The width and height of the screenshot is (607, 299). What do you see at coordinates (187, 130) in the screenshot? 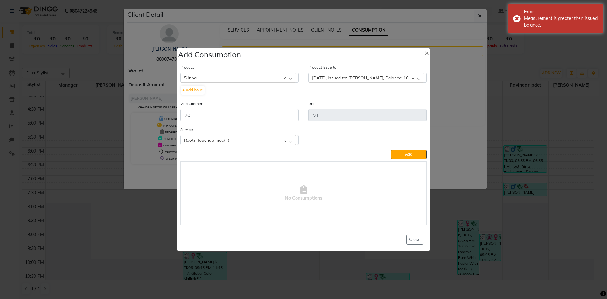
I see `label: Service` at bounding box center [187, 130].